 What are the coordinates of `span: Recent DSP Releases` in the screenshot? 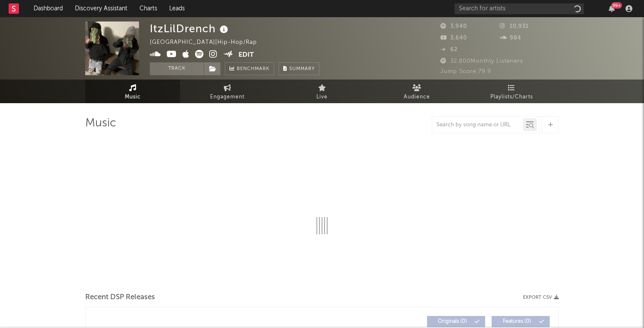 It's located at (120, 298).